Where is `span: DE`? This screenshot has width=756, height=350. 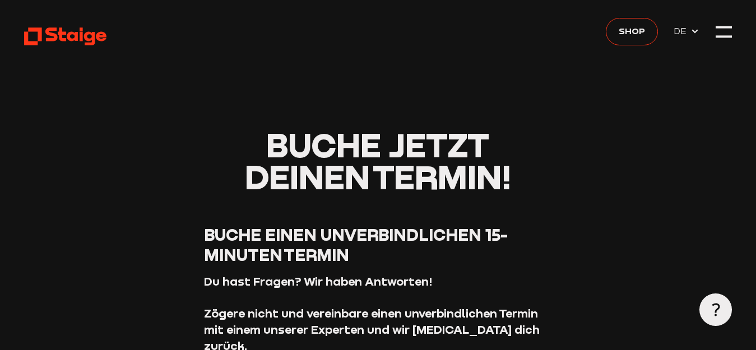
span: DE is located at coordinates (682, 30).